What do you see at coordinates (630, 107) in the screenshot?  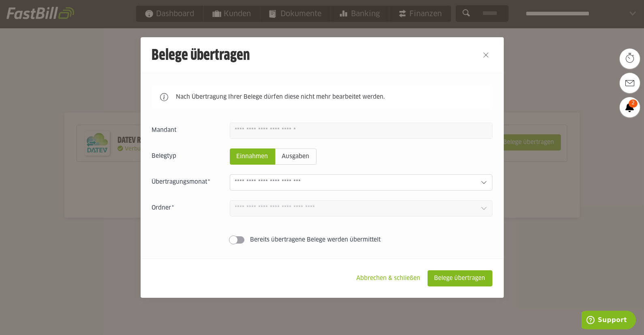 I see `a: 2` at bounding box center [630, 107].